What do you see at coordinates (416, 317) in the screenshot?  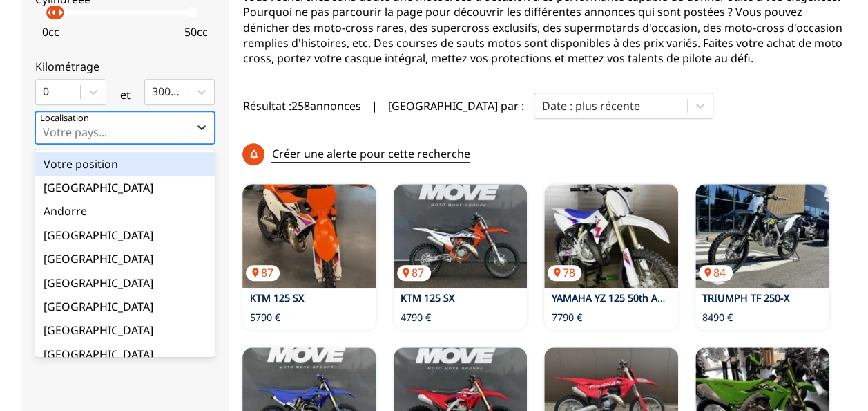 I see `p: 4790 €` at bounding box center [416, 317].